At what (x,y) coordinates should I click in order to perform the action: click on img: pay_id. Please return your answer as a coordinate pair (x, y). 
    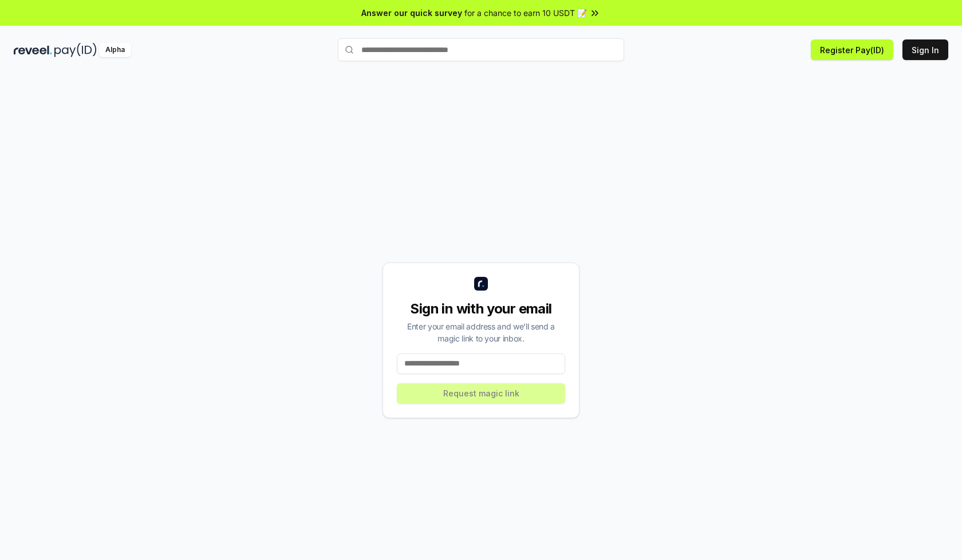
    Looking at the image, I should click on (75, 50).